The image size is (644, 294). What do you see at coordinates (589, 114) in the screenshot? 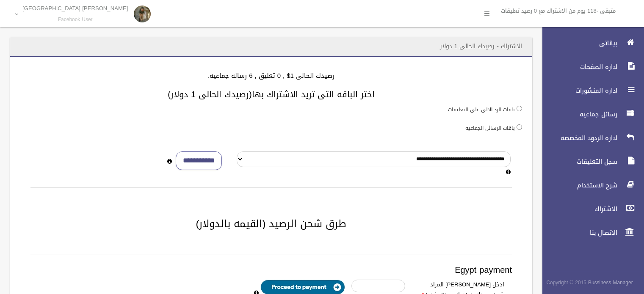
I see `a: رسائل جماعيه` at bounding box center [589, 114].